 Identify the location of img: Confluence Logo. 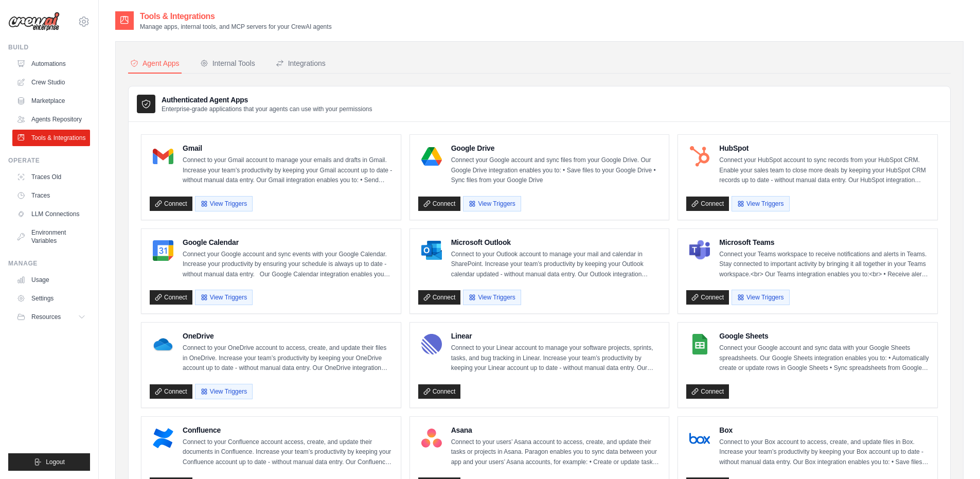
(163, 438).